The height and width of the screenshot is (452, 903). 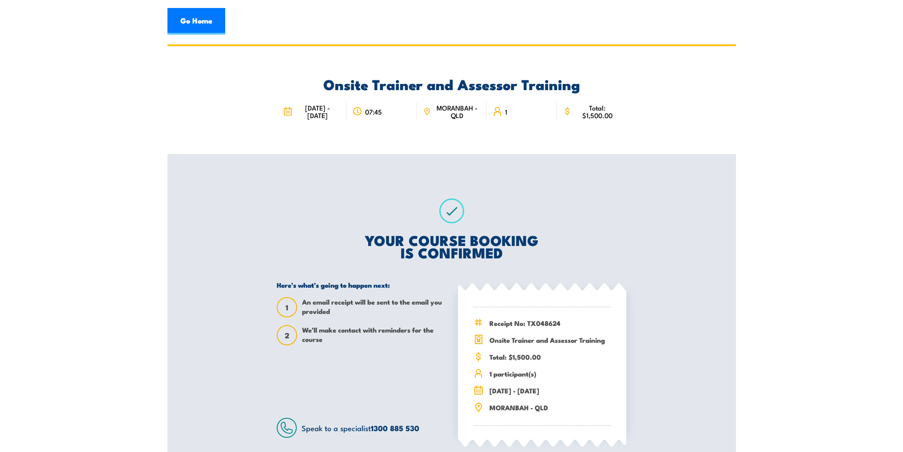 What do you see at coordinates (361, 285) in the screenshot?
I see `h5: Here’s what’s going to happen next:` at bounding box center [361, 285].